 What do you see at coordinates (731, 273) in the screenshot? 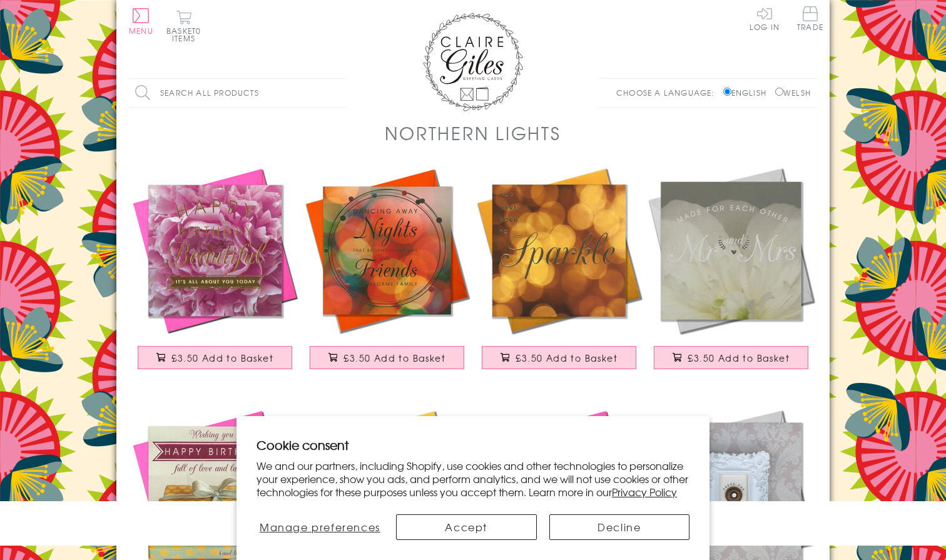
I see `a: Wedding Card, White Peonie, Mr and Mrs , Embossed and Foiled text £3.50 Add to Basket` at bounding box center [731, 273].